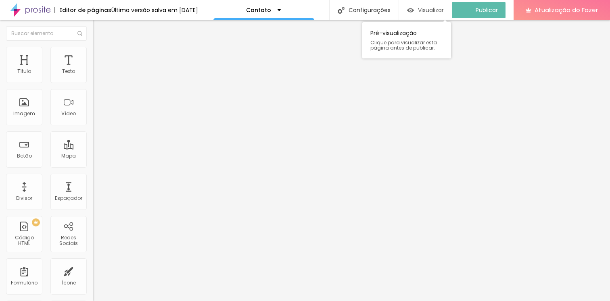 The image size is (610, 301). Describe the element at coordinates (24, 198) in the screenshot. I see `font: Divisor` at that location.